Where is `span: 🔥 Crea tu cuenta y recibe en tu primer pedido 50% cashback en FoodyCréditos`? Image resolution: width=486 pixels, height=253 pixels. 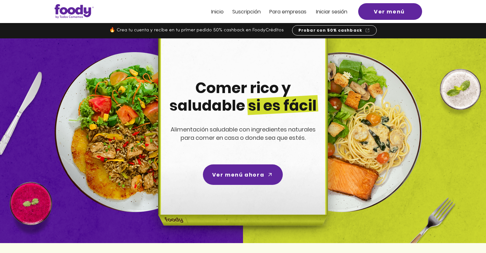 span: 🔥 Crea tu cuenta y recibe en tu primer pedido 50% cashback en FoodyCréditos is located at coordinates (196, 30).